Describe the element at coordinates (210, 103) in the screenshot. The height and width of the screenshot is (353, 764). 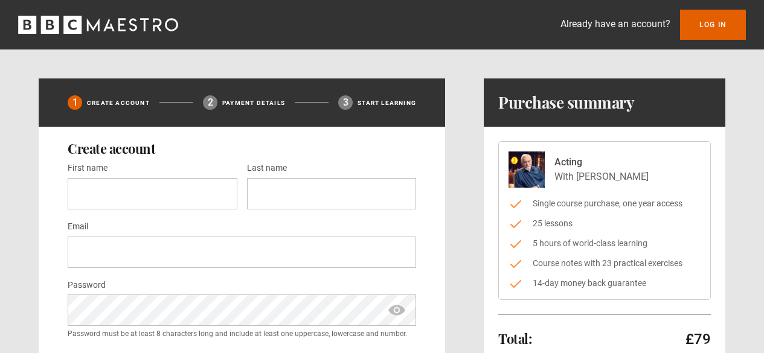
I see `div: 2` at that location.